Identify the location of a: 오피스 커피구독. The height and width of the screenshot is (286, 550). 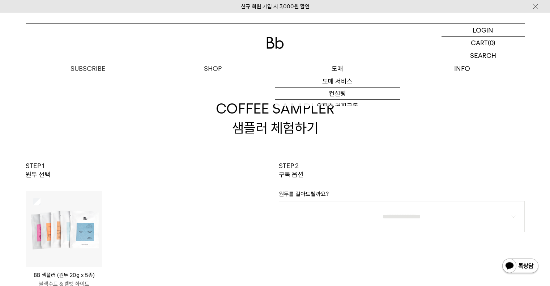
(337, 106).